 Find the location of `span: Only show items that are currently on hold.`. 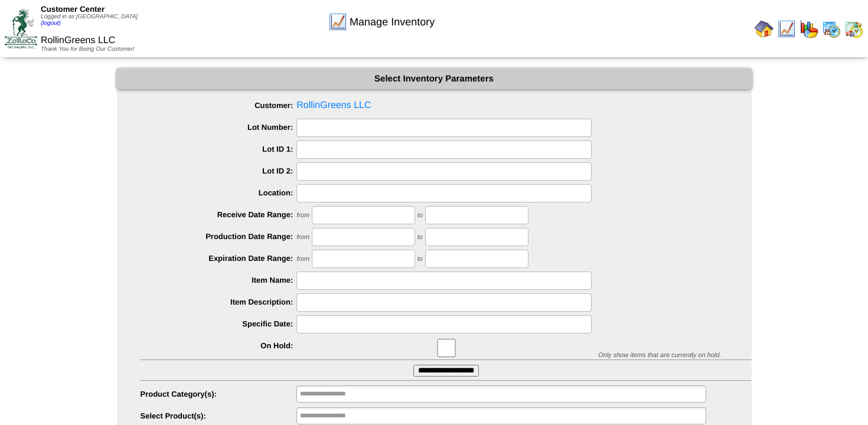

span: Only show items that are currently on hold. is located at coordinates (660, 355).